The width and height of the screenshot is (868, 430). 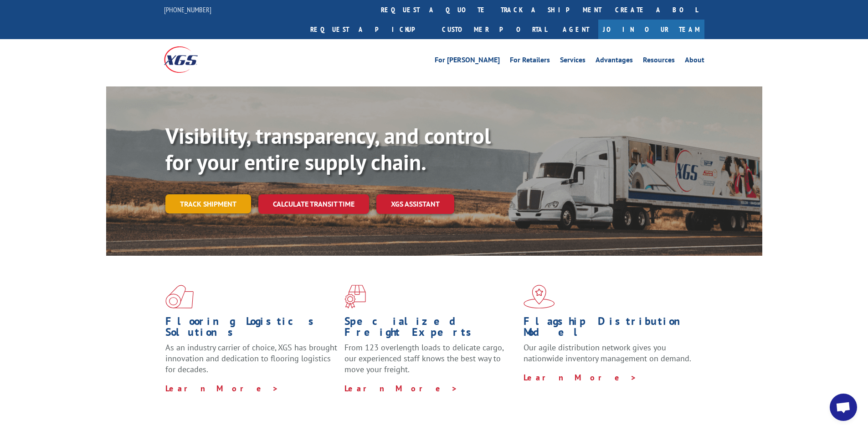 I want to click on a: Resources, so click(x=659, y=61).